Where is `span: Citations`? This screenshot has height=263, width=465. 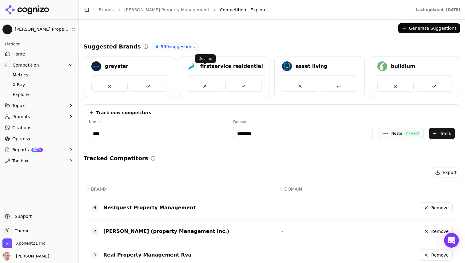
span: Citations is located at coordinates (22, 128).